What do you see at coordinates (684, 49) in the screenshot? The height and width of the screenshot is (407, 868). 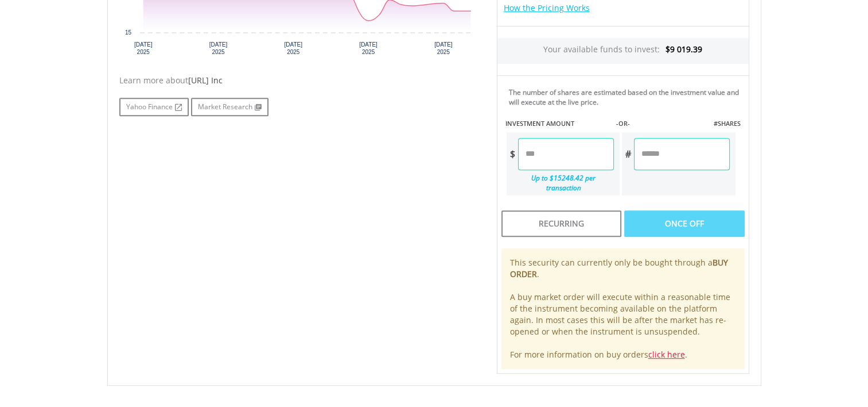 I see `span: $9 019.39` at bounding box center [684, 49].